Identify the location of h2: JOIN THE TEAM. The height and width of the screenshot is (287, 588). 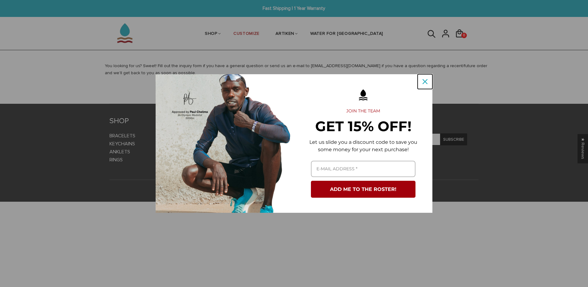
(363, 111).